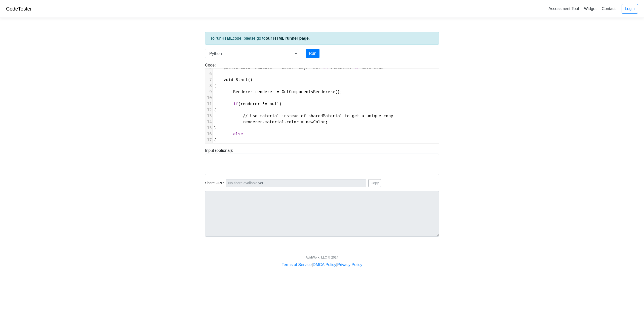 The image size is (644, 319). What do you see at coordinates (297, 265) in the screenshot?
I see `a: Terms of Service` at bounding box center [297, 265].